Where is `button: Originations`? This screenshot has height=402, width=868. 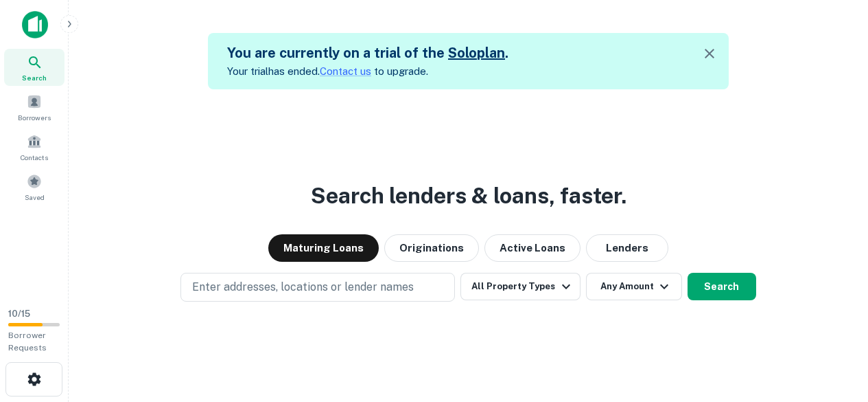
button: Originations is located at coordinates (432, 248).